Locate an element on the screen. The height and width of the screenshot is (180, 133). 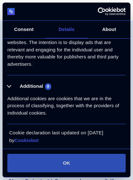
button: OK is located at coordinates (66, 163).